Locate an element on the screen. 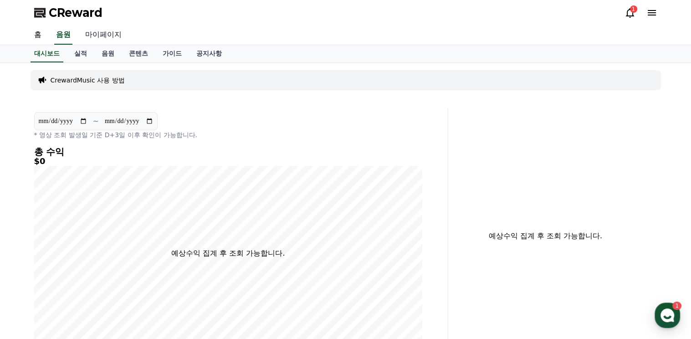 This screenshot has height=339, width=691. span: CReward is located at coordinates (76, 13).